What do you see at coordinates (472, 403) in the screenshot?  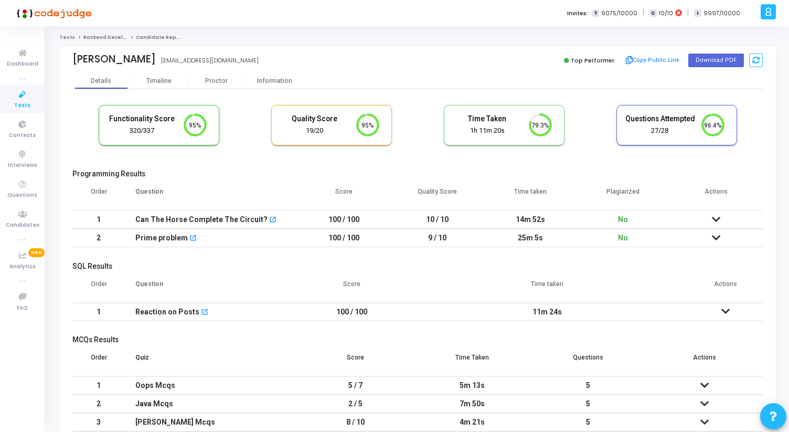 I see `div: 7m 50s` at bounding box center [472, 403].